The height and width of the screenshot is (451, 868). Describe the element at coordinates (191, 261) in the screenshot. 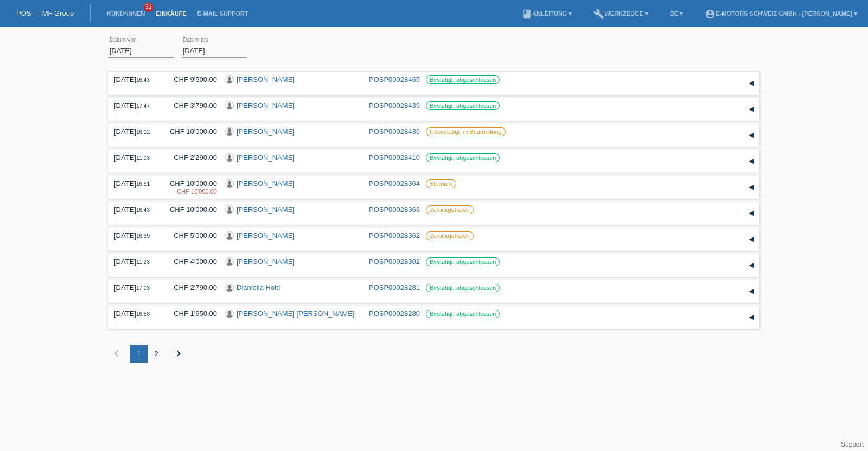

I see `div: CHF 4'000.00` at that location.